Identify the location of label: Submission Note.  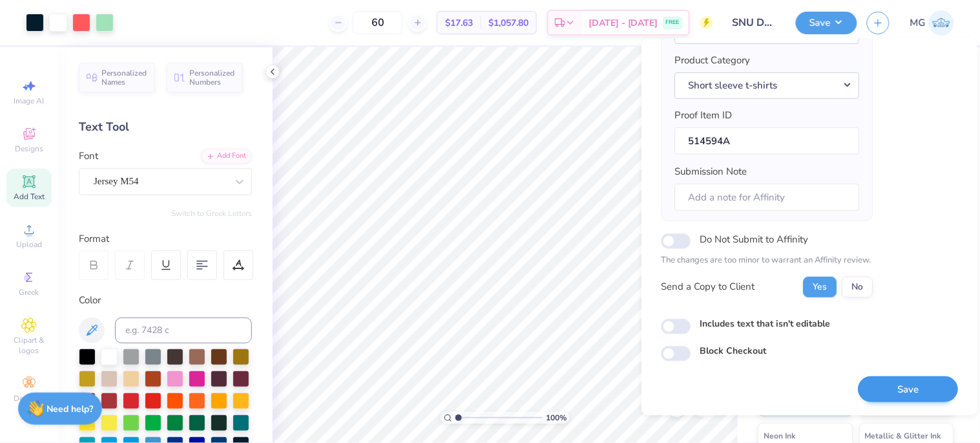
(711, 171).